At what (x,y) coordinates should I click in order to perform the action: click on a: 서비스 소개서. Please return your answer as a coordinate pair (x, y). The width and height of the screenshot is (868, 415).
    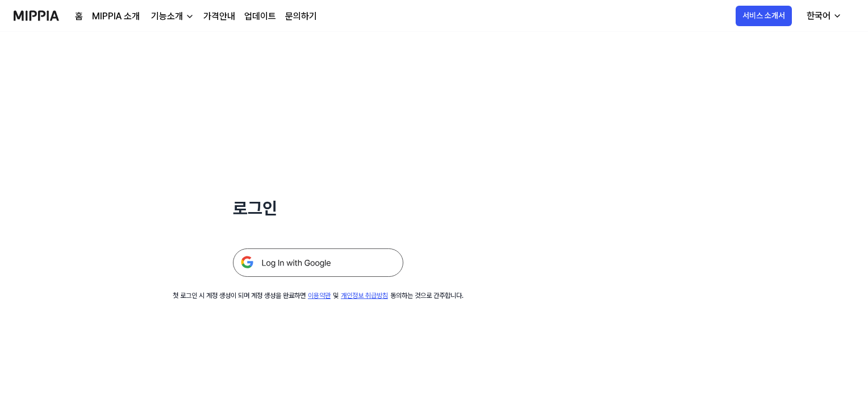
    Looking at the image, I should click on (763, 16).